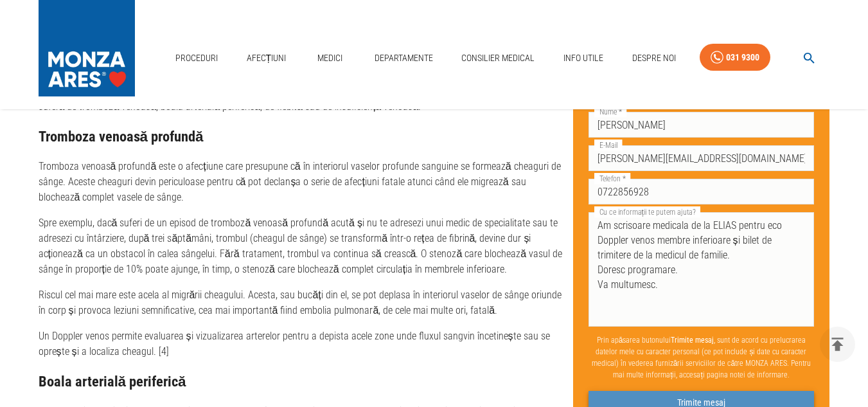 This screenshot has width=868, height=407. What do you see at coordinates (611, 112) in the screenshot?
I see `label: Nume` at bounding box center [611, 112].